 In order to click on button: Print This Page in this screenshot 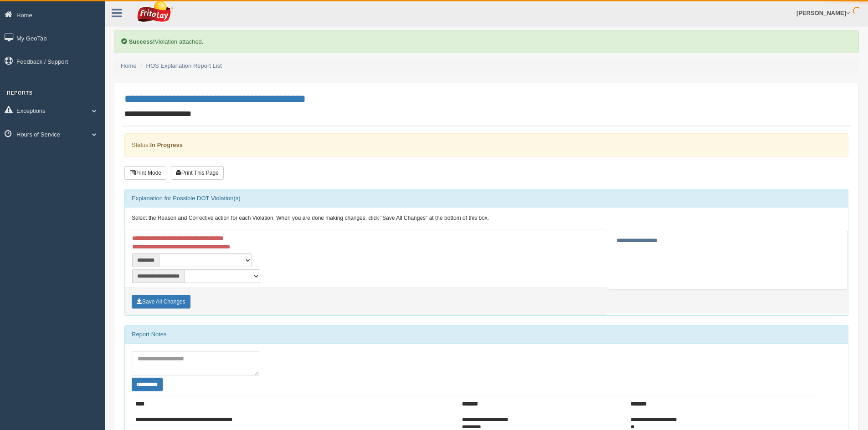, I will do `click(197, 173)`.